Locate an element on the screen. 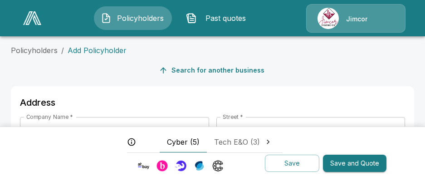  button: Past quotes IconPast quotes is located at coordinates (218, 18).